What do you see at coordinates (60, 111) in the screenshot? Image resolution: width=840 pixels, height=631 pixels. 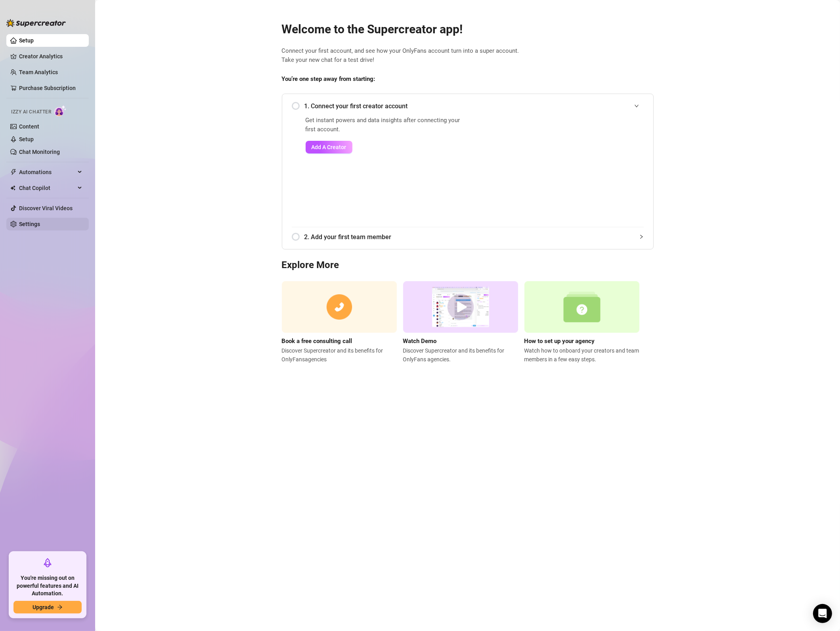 I see `img: AI Chatter` at bounding box center [60, 111].